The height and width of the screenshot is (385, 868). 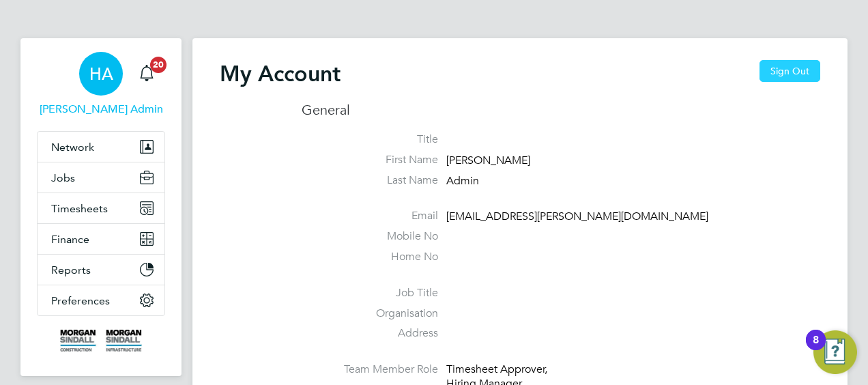 What do you see at coordinates (789, 71) in the screenshot?
I see `button: Sign Out` at bounding box center [789, 71].